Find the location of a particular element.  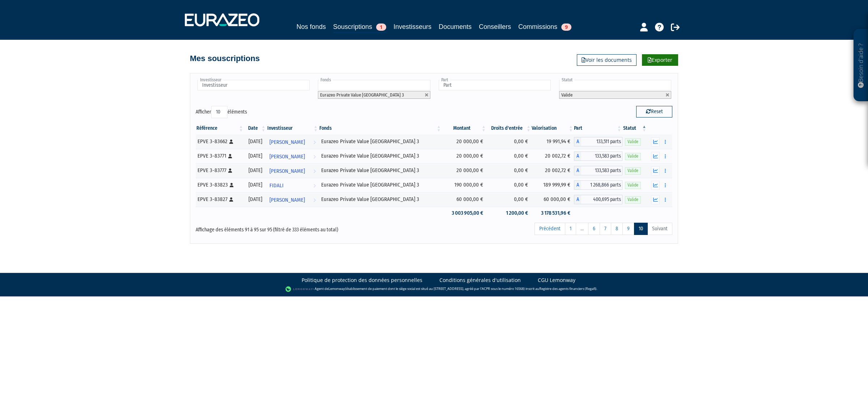

a: 1 is located at coordinates (570, 229).